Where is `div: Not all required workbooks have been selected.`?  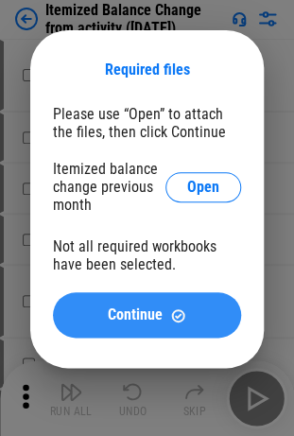 div: Not all required workbooks have been selected. is located at coordinates (147, 256).